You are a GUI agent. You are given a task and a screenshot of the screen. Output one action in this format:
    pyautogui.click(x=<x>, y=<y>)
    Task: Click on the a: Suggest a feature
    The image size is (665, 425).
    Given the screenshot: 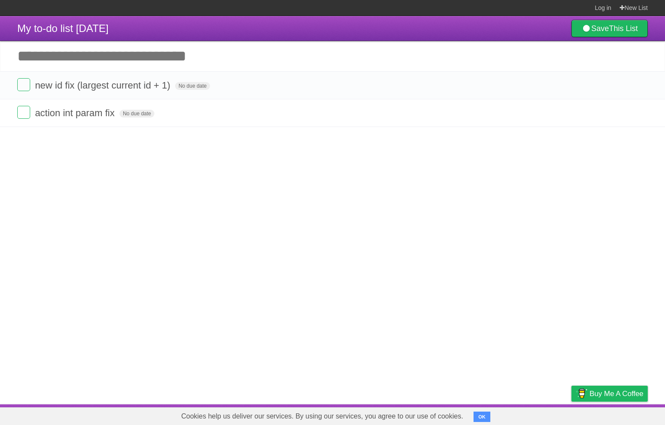 What is the action you would take?
    pyautogui.click(x=621, y=414)
    